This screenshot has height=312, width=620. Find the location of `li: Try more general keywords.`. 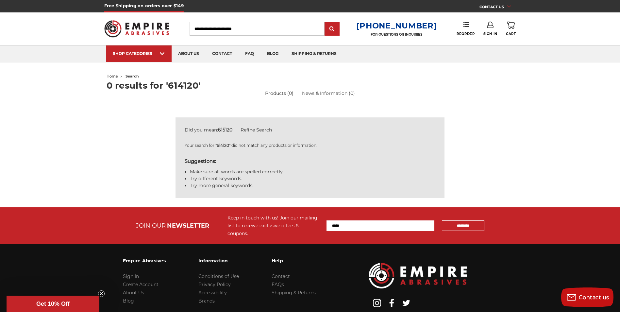

li: Try more general keywords. is located at coordinates (313, 185).